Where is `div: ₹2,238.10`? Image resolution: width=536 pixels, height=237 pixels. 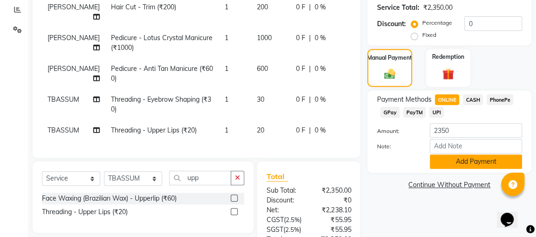 div: ₹2,238.10 is located at coordinates (334, 210).